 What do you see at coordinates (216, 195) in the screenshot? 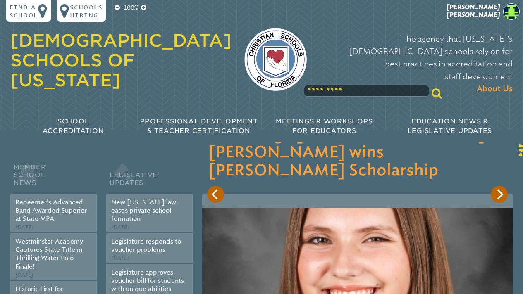
I see `button: Previous` at bounding box center [216, 195].